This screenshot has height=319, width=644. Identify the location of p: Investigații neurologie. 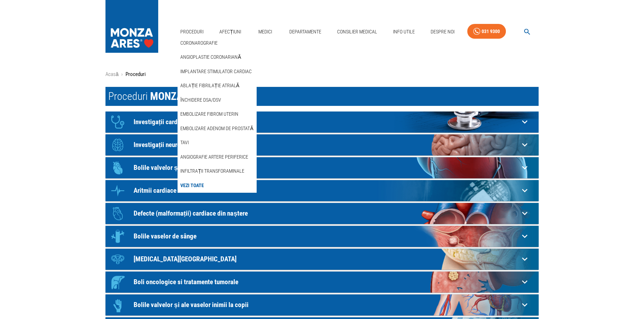
(326, 144).